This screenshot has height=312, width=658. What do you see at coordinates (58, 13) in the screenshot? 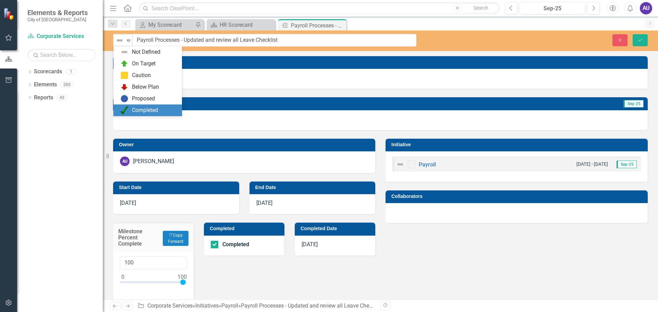
I see `span: Elements & Reports` at bounding box center [58, 13].